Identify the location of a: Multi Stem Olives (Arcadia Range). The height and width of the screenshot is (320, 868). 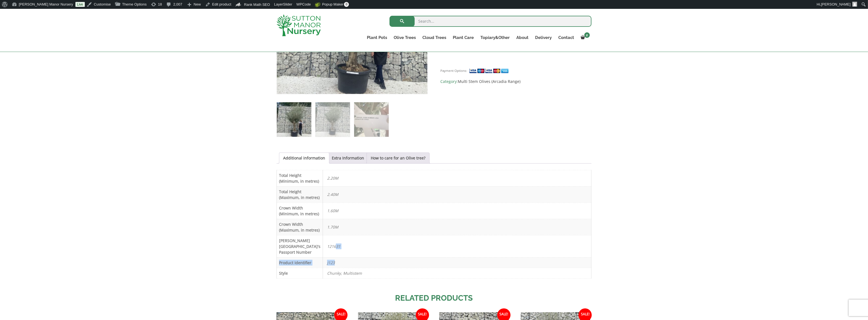
(489, 81).